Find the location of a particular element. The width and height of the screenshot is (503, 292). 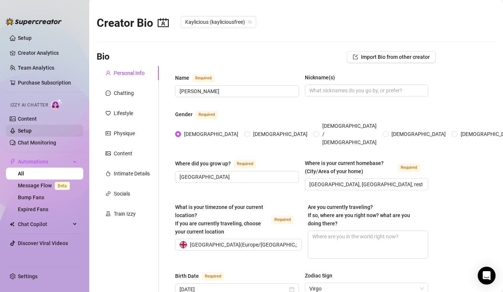

img: AI Chatter is located at coordinates (57, 104).